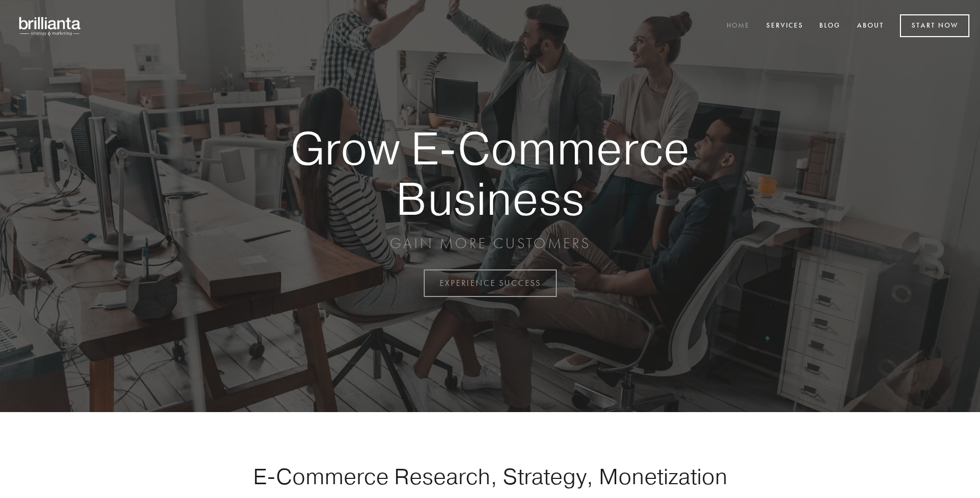 The image size is (980, 498). What do you see at coordinates (490, 476) in the screenshot?
I see `h1: E-Commerce Research, Strategy, Monetization` at bounding box center [490, 476].